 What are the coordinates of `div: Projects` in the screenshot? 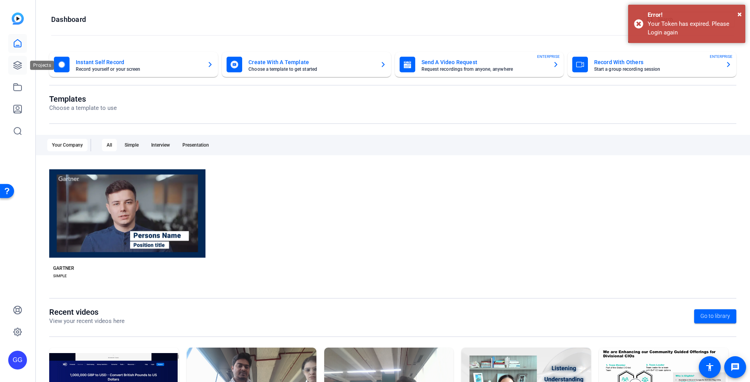 It's located at (42, 65).